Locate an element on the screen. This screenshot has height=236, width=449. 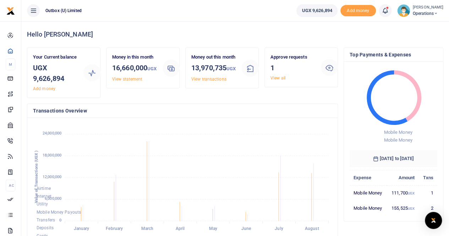
td: 2 is located at coordinates (427, 208).